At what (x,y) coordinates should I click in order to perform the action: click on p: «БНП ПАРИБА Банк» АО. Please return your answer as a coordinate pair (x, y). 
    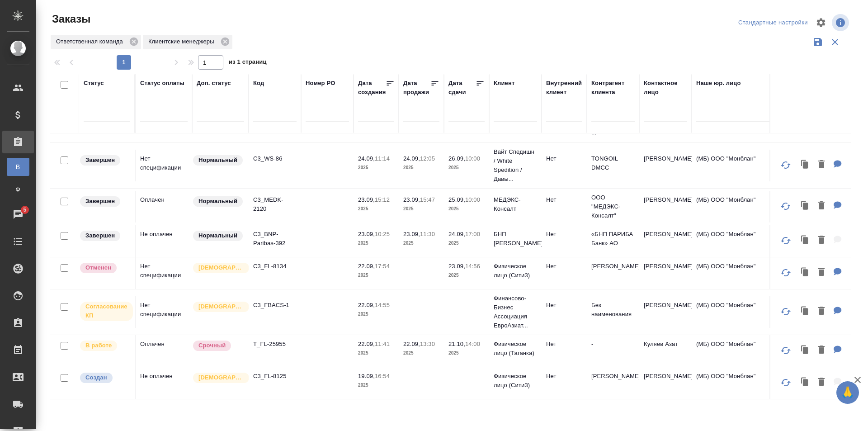
    Looking at the image, I should click on (613, 239).